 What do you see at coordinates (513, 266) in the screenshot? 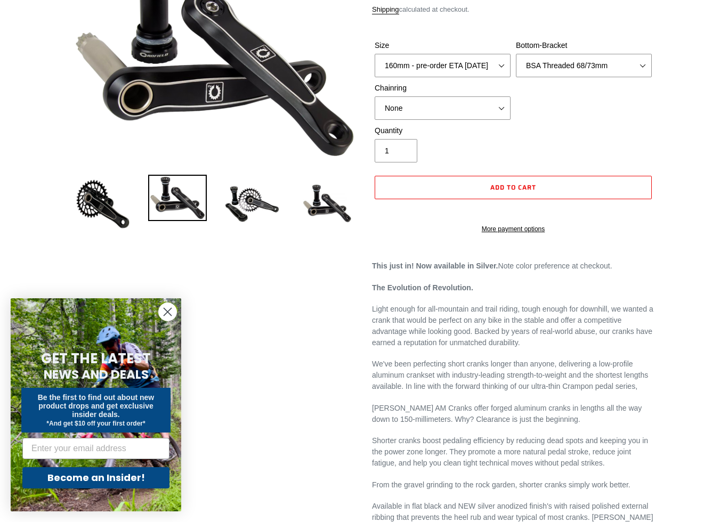
I see `p: Note color preference at checkout.` at bounding box center [513, 266].